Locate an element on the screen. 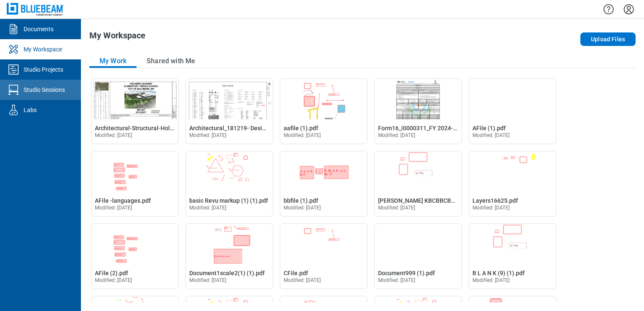  span: Form16_i0000311_FY 2024-25.pdf is located at coordinates (424, 128).